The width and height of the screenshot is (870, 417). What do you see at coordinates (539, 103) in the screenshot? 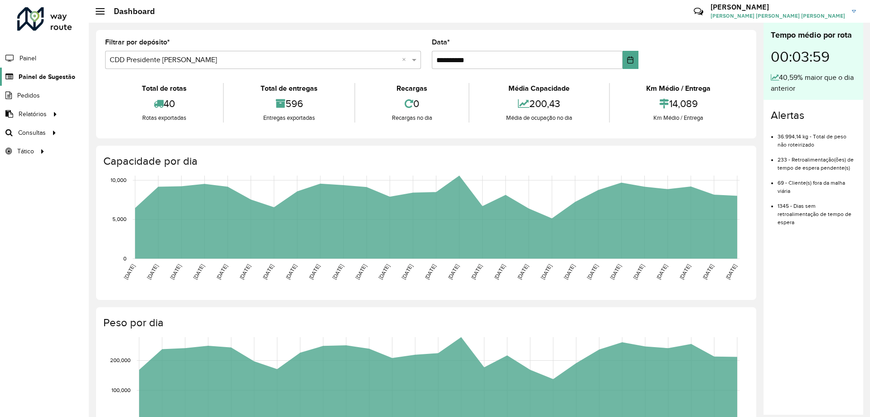
I see `div: 200,43` at bounding box center [539, 103].